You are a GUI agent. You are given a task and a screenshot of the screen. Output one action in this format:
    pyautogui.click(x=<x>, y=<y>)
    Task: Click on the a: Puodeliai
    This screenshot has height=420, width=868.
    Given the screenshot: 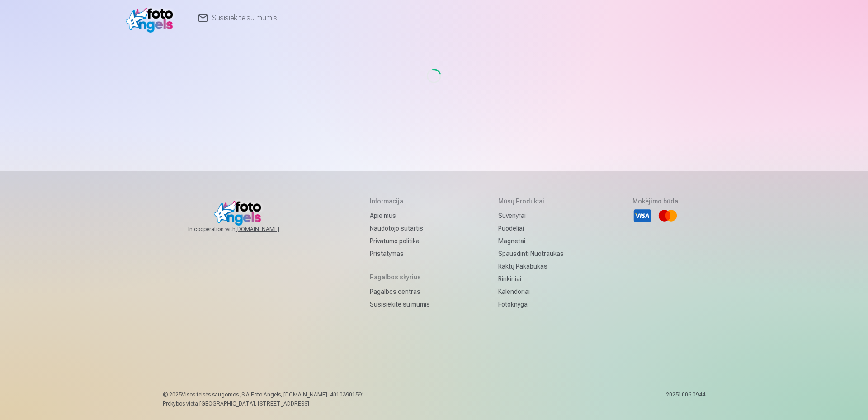 What is the action you would take?
    pyautogui.click(x=530, y=228)
    